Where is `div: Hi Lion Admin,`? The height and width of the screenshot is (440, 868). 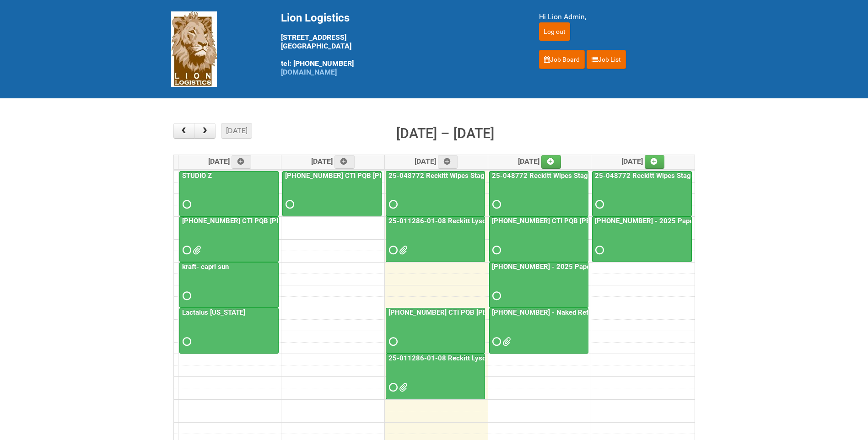
div: Hi Lion Admin, is located at coordinates (618, 17).